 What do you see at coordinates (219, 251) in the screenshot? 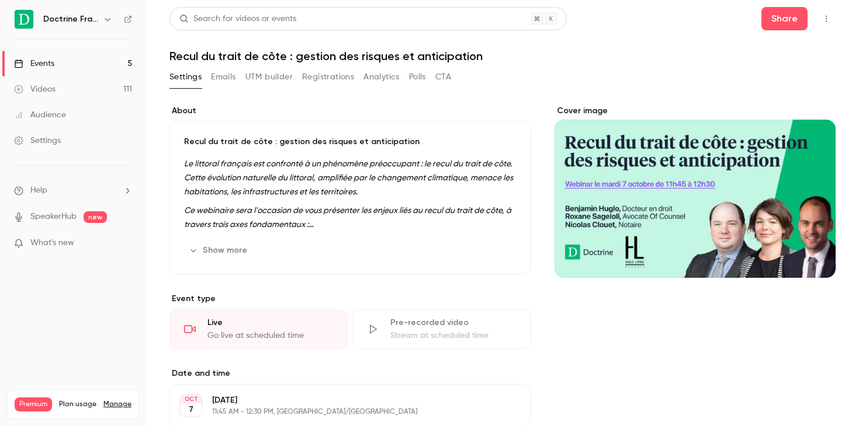
I see `button: Show more` at bounding box center [219, 251].